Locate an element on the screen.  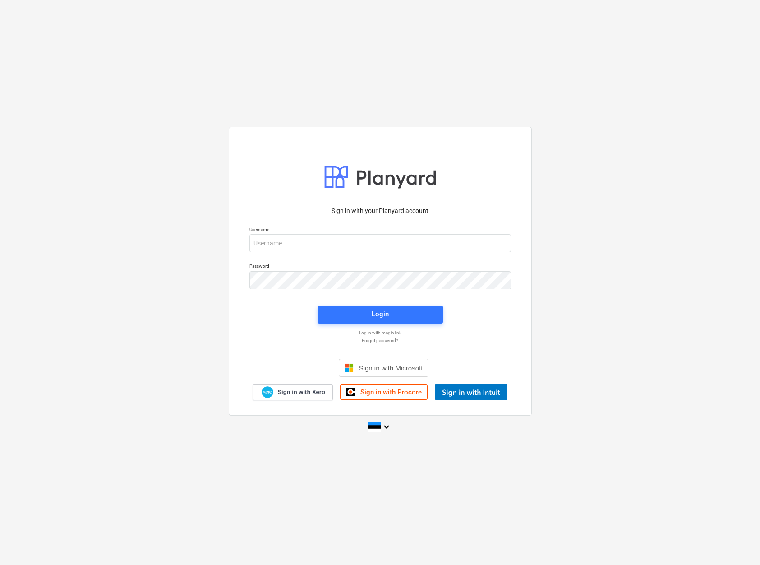
span: Sign in with Procore is located at coordinates (391, 392).